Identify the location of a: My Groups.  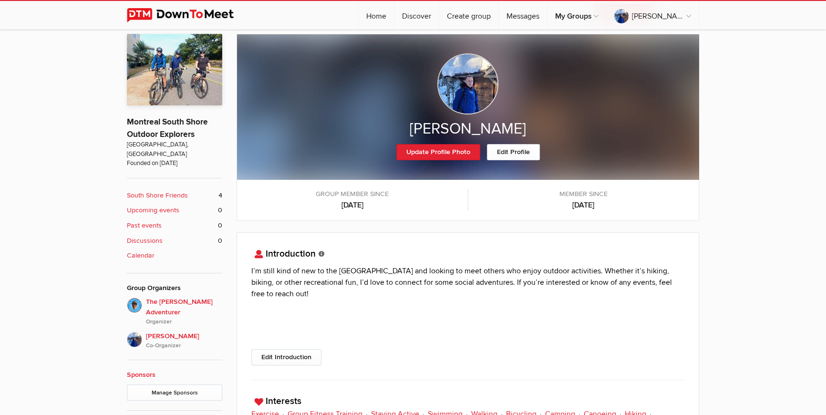
(576, 15).